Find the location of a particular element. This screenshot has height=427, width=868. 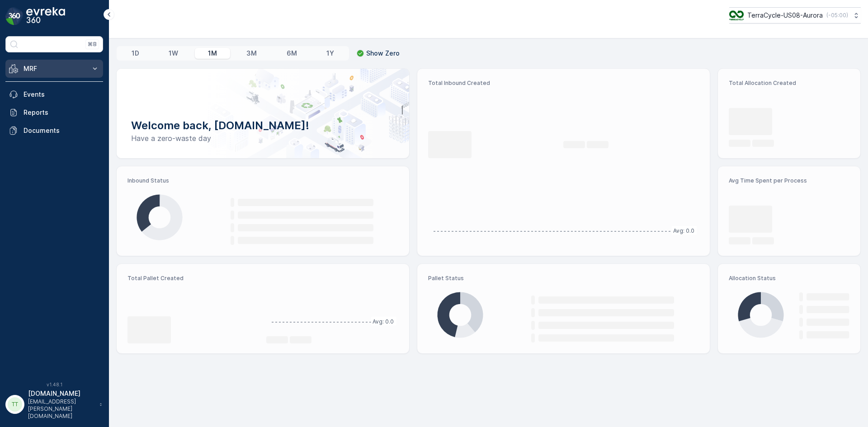

p: MRF is located at coordinates (54, 69).